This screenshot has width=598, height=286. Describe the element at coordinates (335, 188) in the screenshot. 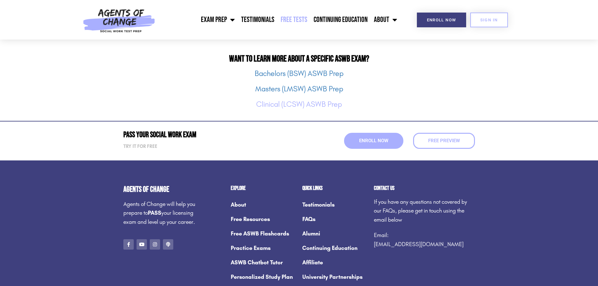

I see `h2: Quick Links` at that location.